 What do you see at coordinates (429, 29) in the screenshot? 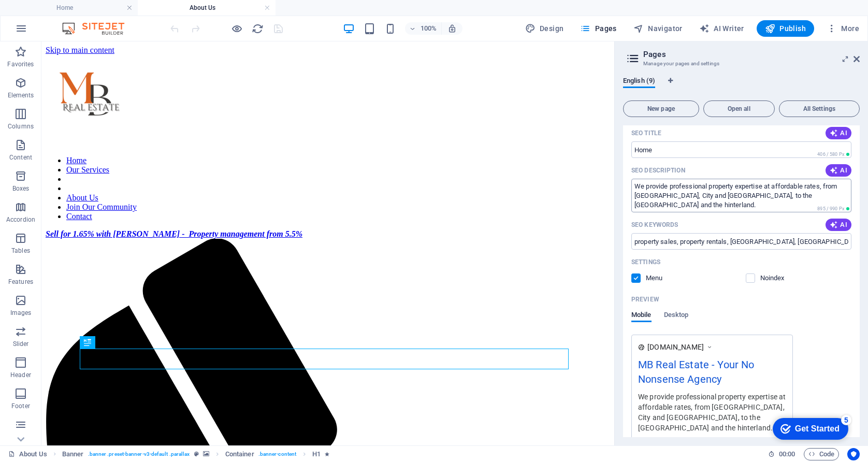
I see `h6: 100%` at bounding box center [429, 29].